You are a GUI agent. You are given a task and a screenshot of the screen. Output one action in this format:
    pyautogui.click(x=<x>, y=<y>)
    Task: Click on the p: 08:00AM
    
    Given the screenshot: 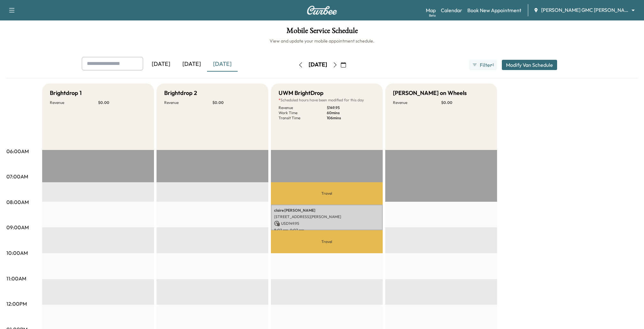 What is the action you would take?
    pyautogui.click(x=18, y=202)
    